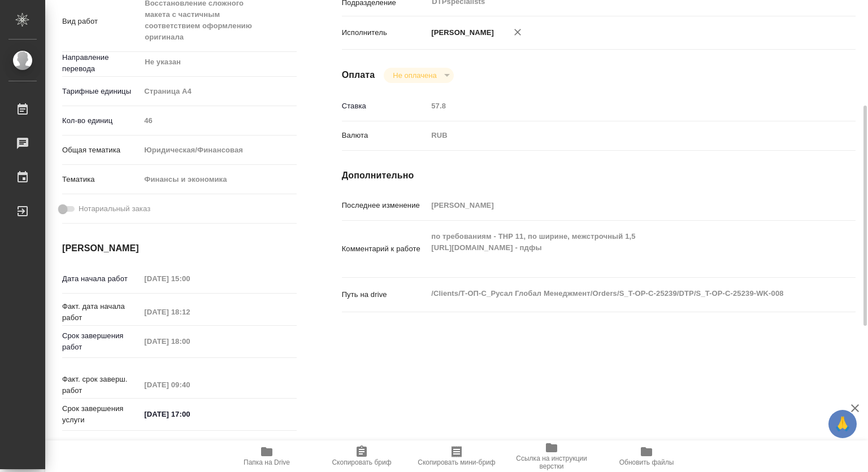 This screenshot has width=868, height=472. What do you see at coordinates (101, 22) in the screenshot?
I see `p: Вид работ` at bounding box center [101, 22].